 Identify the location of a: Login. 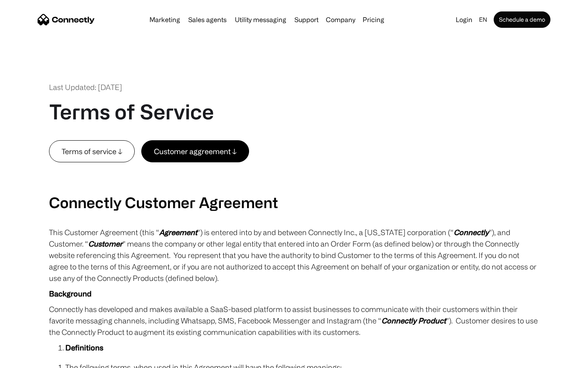
(464, 19).